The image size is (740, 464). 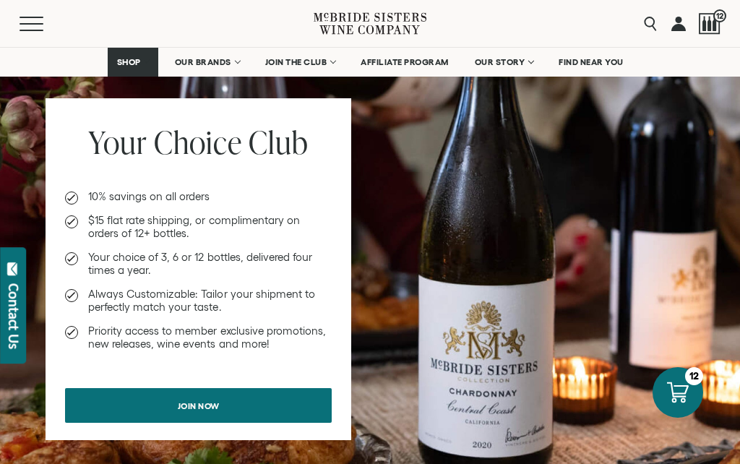 I want to click on li: 10% savings on all orders, so click(x=198, y=197).